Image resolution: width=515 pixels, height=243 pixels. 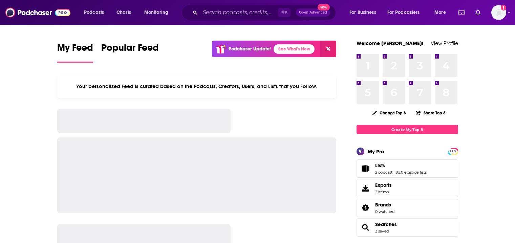 I want to click on span: Popular Feed, so click(x=130, y=50).